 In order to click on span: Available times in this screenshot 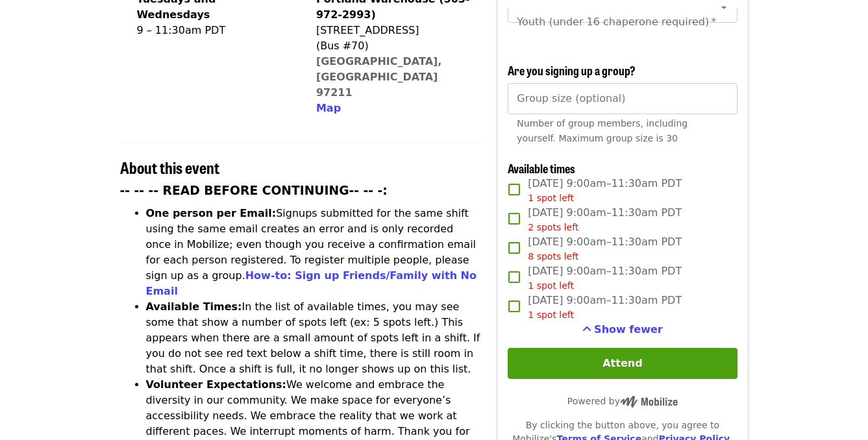, I will do `click(541, 168)`.